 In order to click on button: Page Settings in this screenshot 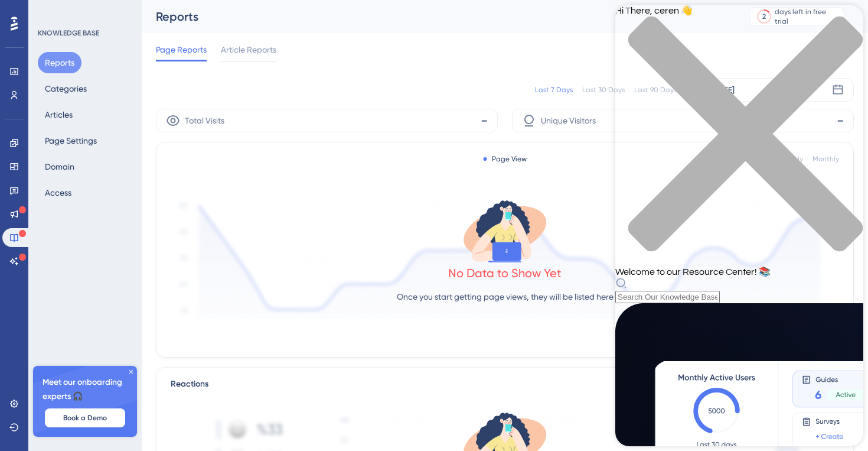, I will do `click(71, 140)`.